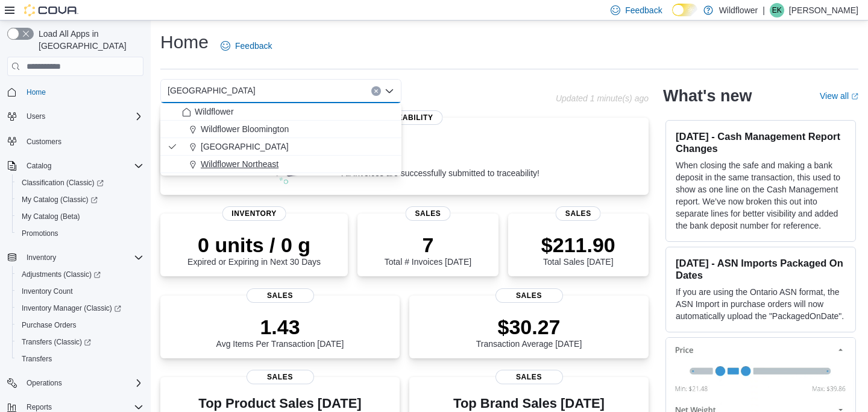 The image size is (868, 412). Describe the element at coordinates (39, 166) in the screenshot. I see `span: Catalog` at that location.